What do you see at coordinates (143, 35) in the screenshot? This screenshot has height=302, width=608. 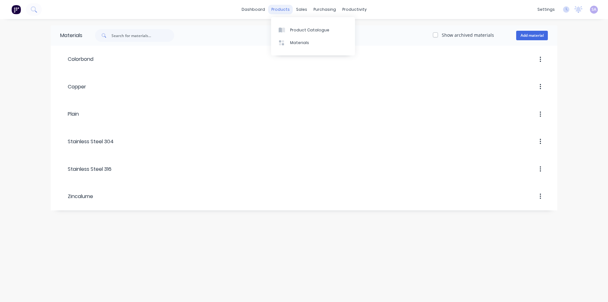 I see `input: Search for materials...` at bounding box center [143, 35].